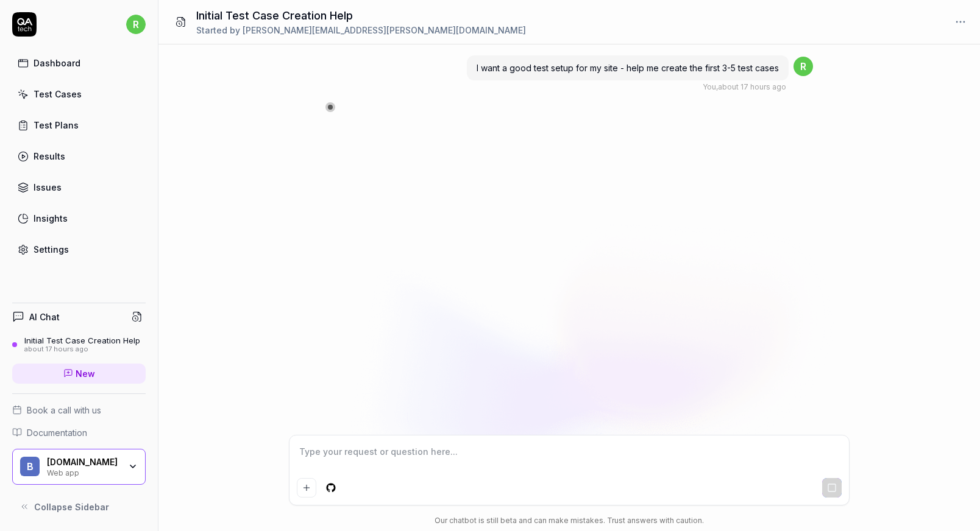 Image resolution: width=980 pixels, height=531 pixels. What do you see at coordinates (57, 94) in the screenshot?
I see `div: Test Cases` at bounding box center [57, 94].